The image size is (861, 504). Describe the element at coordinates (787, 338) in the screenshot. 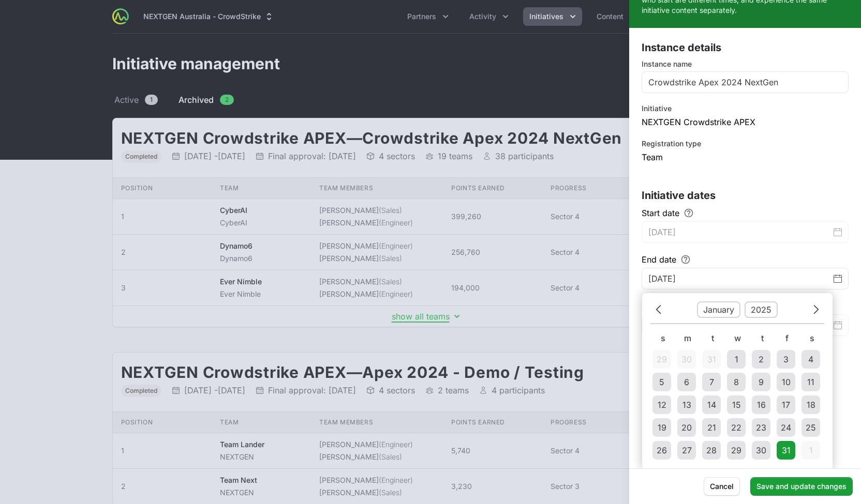

I see `th: Friday` at that location.